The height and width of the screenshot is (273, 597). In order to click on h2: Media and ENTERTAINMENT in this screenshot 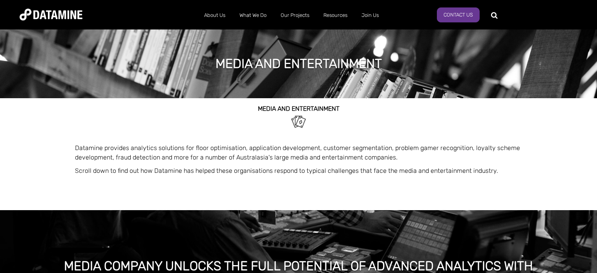, I will do `click(299, 109)`.